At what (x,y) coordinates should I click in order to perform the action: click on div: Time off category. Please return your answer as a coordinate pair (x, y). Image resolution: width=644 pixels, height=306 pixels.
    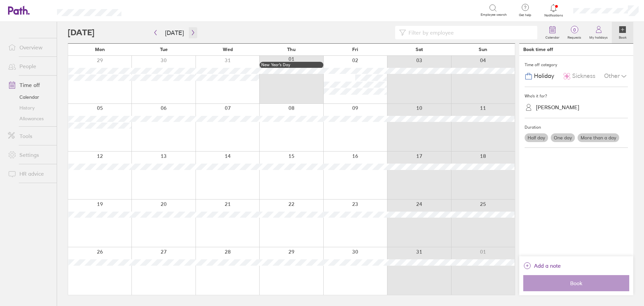
    Looking at the image, I should click on (576, 65).